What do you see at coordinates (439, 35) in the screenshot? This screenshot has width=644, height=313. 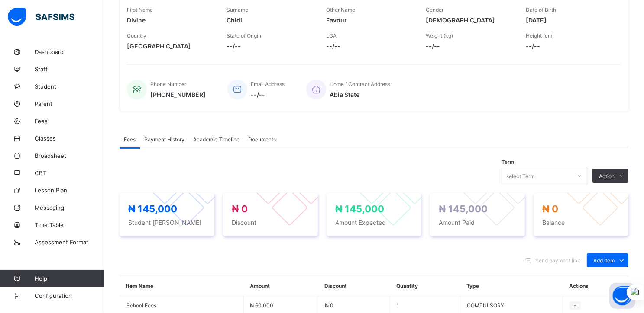 I see `span: Weight (kg)` at bounding box center [439, 35].